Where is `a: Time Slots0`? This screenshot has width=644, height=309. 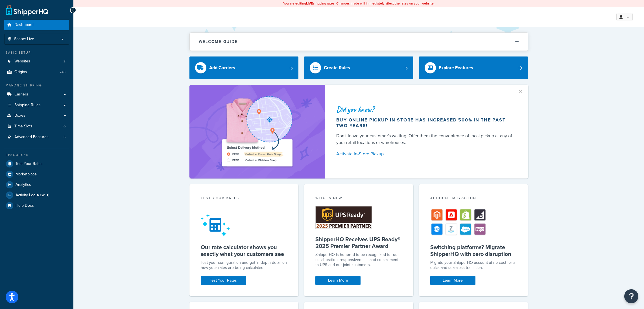
a: Time Slots0 is located at coordinates (37, 126).